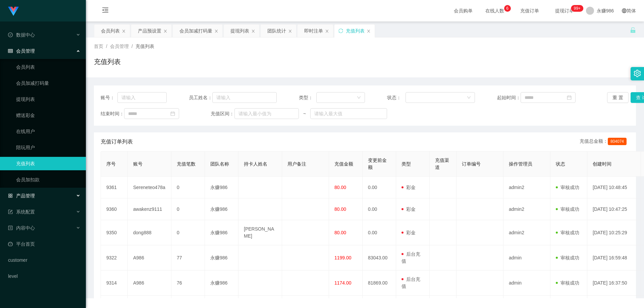 This screenshot has width=644, height=308. I want to click on td: 77, so click(188, 257).